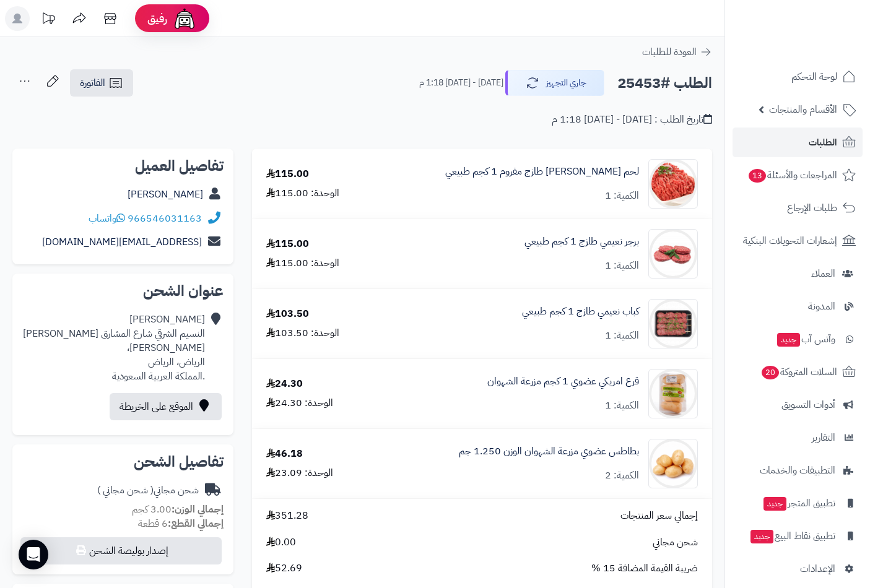 Image resolution: width=870 pixels, height=588 pixels. Describe the element at coordinates (92, 83) in the screenshot. I see `span: الفاتورة` at that location.